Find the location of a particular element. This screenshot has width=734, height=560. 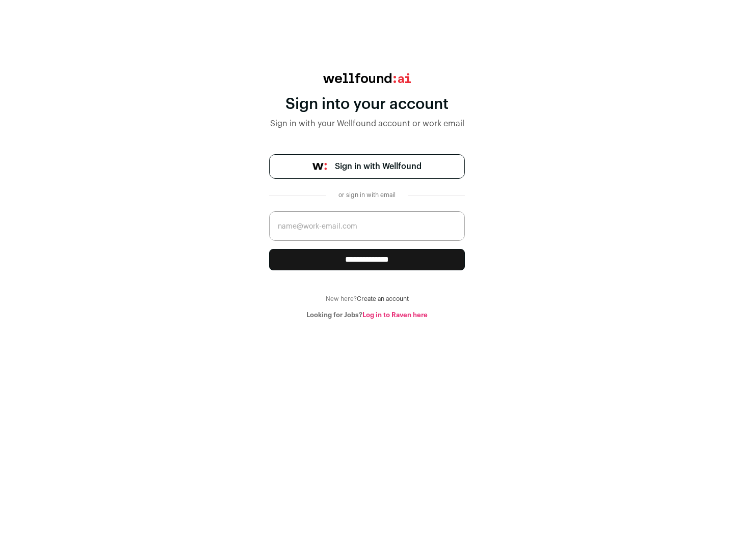

a: Sign in with Wellfound is located at coordinates (367, 166).